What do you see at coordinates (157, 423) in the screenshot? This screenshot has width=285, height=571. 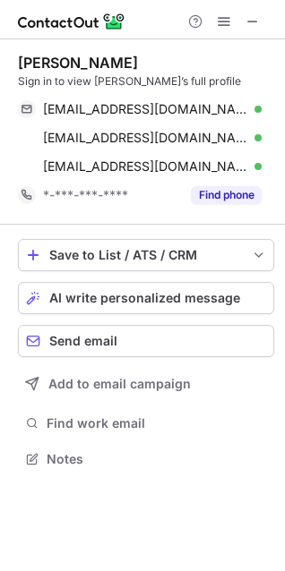 I see `span: Find work email` at bounding box center [157, 423].